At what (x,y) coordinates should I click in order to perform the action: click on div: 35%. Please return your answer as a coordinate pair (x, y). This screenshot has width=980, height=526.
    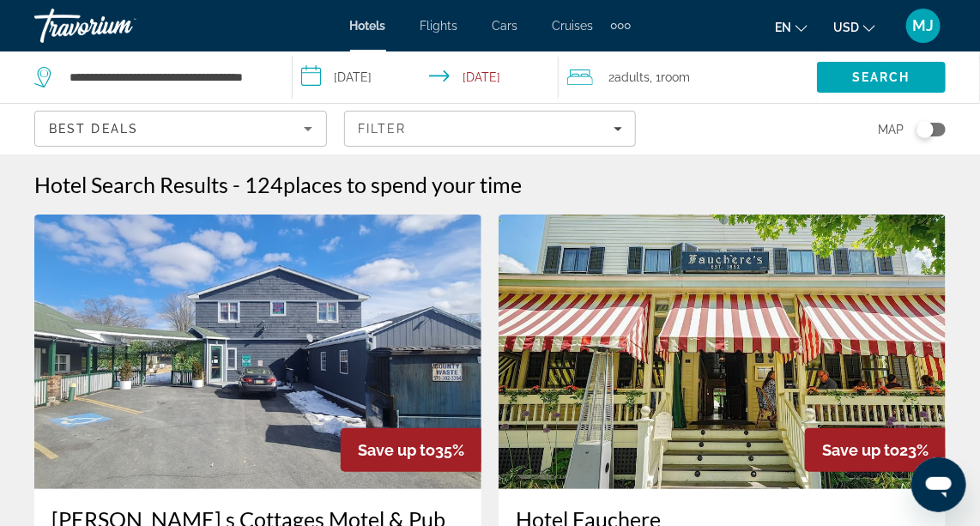
    Looking at the image, I should click on (411, 450).